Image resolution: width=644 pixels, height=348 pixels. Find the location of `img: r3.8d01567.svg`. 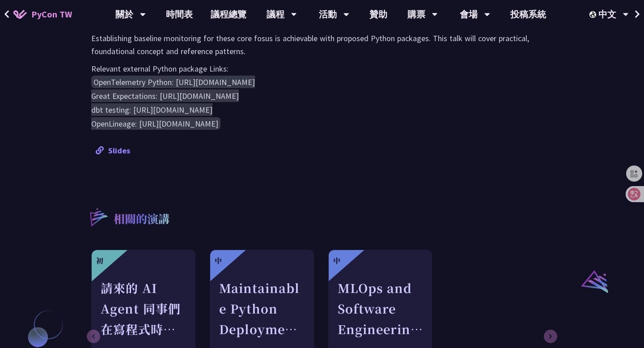

img: r3.8d01567.svg is located at coordinates (98, 217).